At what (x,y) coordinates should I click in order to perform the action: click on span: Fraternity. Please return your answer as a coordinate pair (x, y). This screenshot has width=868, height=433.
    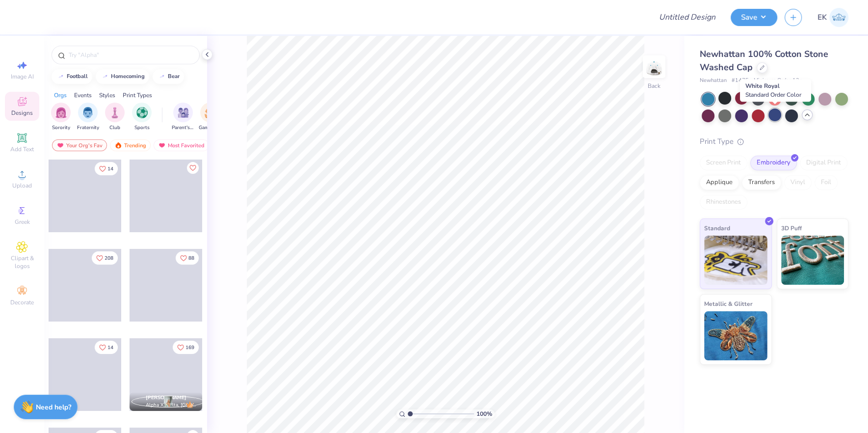
    Looking at the image, I should click on (88, 128).